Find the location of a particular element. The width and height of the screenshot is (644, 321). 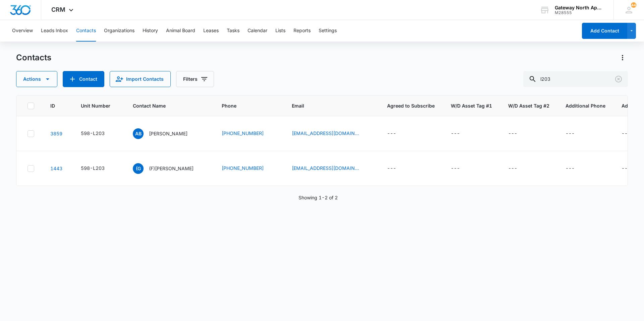

div: Contact Name - (F)Alyssa Gutierrez - Select to Edit Field is located at coordinates (169, 169).